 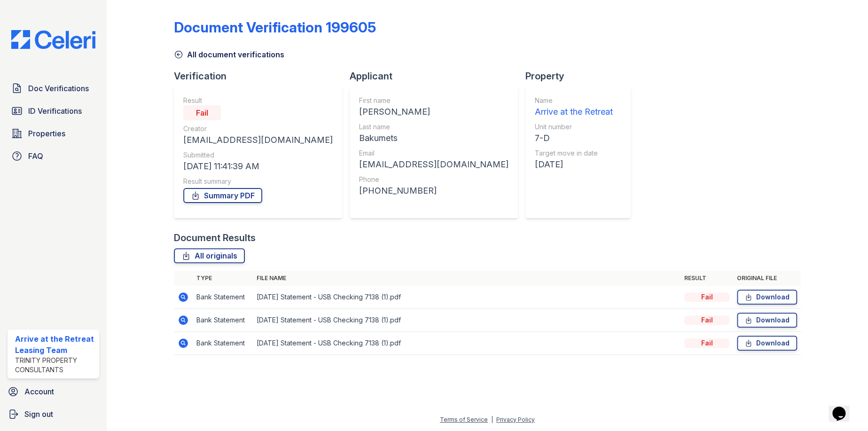 I want to click on a: ID Verifications, so click(x=54, y=111).